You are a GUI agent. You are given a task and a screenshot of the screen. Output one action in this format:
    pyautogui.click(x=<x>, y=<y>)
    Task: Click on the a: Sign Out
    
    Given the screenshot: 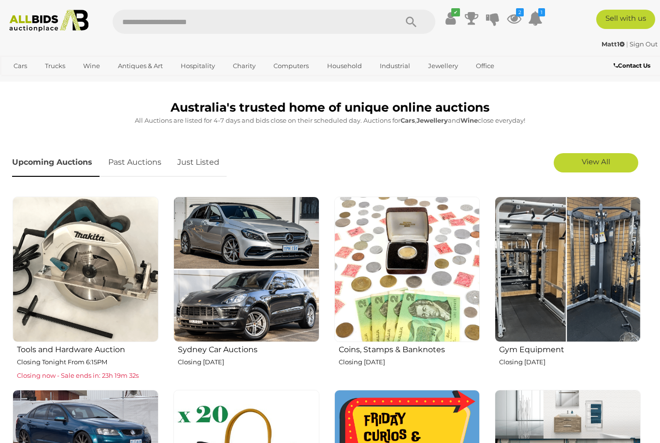 What is the action you would take?
    pyautogui.click(x=644, y=44)
    